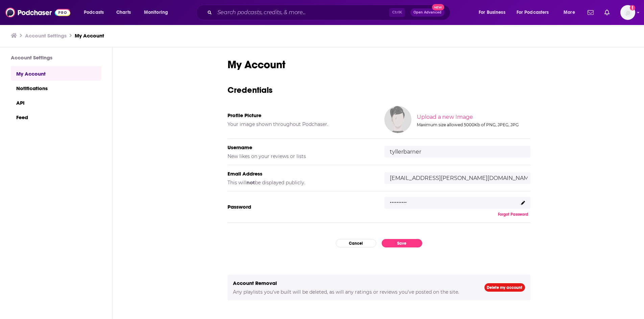  I want to click on img: Podchaser - Follow, Share and Rate Podcasts, so click(38, 13).